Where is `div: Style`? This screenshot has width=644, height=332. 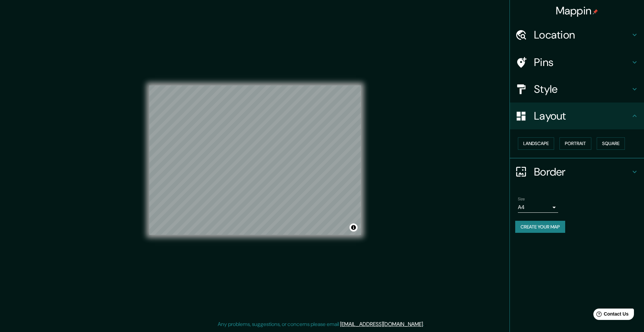
div: Style is located at coordinates (577, 89).